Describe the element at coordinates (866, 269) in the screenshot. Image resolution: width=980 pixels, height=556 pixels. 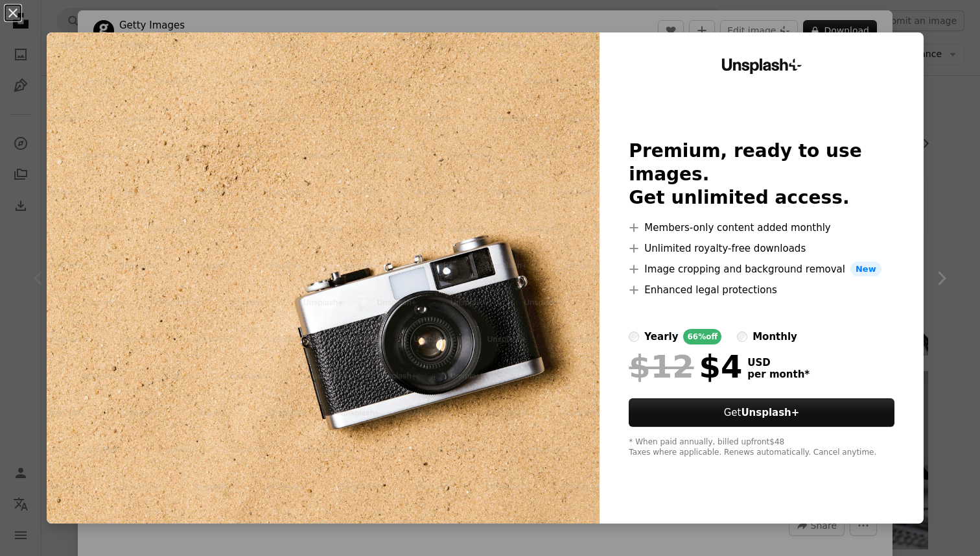
I see `span: New` at that location.